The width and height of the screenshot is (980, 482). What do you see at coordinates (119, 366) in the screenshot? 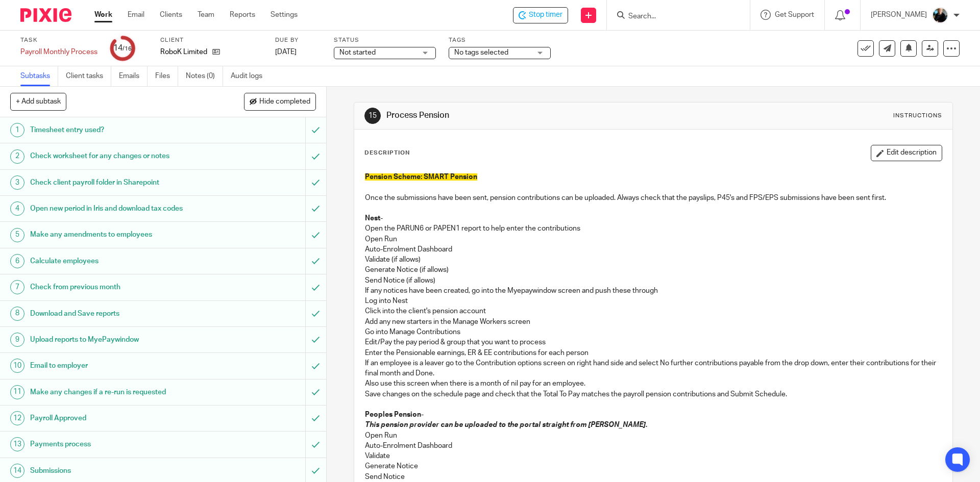
I see `h1: Email to employer` at bounding box center [119, 366].